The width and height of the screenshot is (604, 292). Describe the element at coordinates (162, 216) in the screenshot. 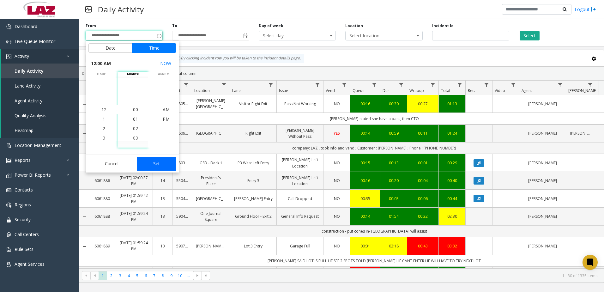

I see `a: 13` at that location.